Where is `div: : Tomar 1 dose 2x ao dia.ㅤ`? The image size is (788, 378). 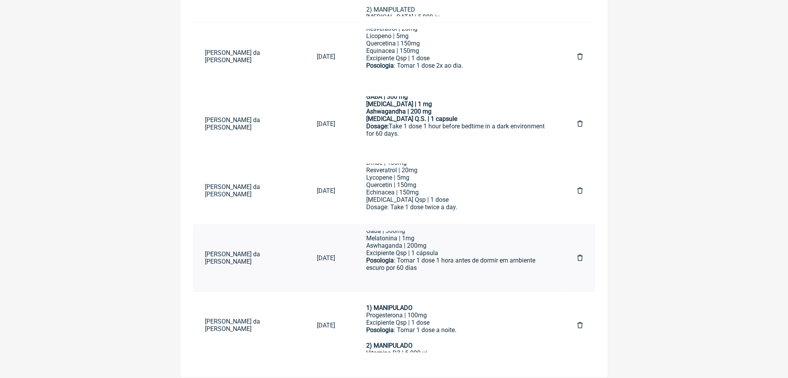 div: : Tomar 1 dose 2x ao dia.ㅤ is located at coordinates (456, 70).